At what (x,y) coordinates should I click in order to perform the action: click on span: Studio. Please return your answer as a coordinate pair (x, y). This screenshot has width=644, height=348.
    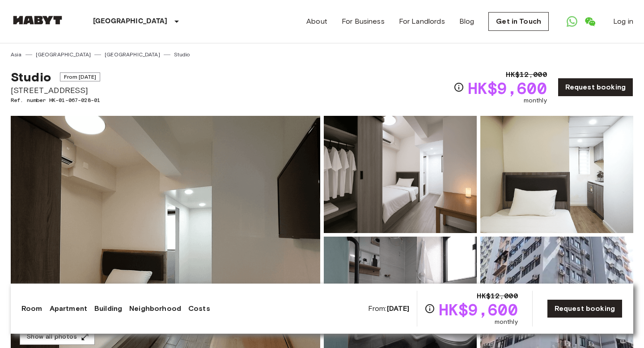
    Looking at the image, I should click on (31, 77).